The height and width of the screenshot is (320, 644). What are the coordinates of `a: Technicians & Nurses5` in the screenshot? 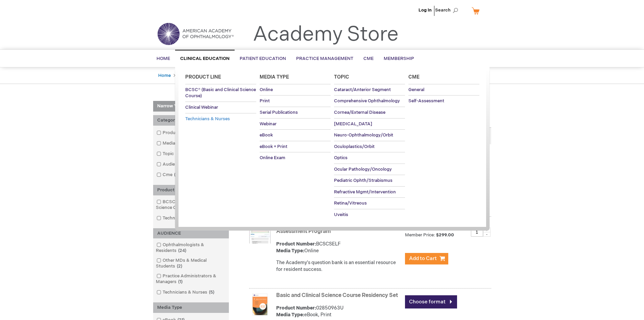 It's located at (186, 292).